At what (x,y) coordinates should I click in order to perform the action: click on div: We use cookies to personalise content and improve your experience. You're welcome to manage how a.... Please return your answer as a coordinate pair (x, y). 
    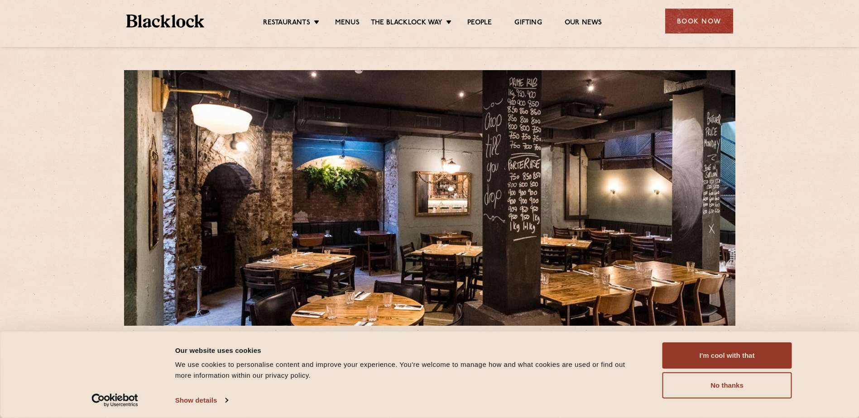
    Looking at the image, I should click on (408, 370).